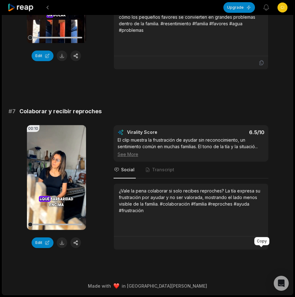 This screenshot has height=297, width=295. What do you see at coordinates (127, 170) in the screenshot?
I see `span: Social` at bounding box center [127, 170].